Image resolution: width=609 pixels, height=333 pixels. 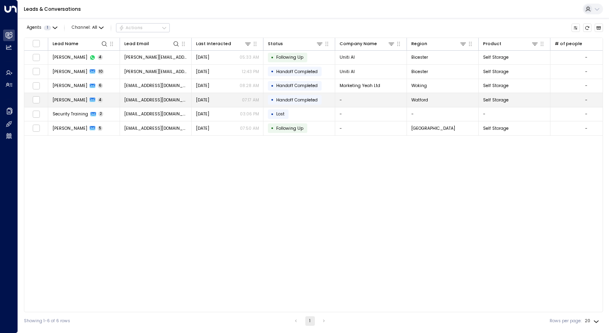 What do you see at coordinates (88, 28) in the screenshot?
I see `span: Channel:` at bounding box center [88, 28].